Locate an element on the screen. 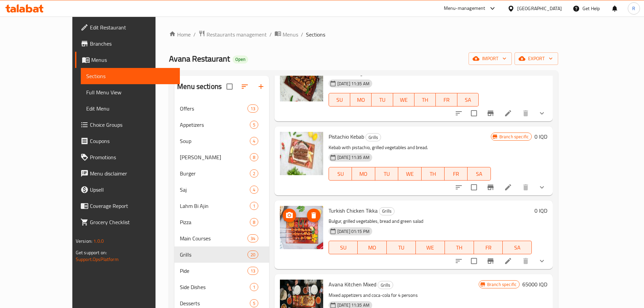  button: SU is located at coordinates (340, 174).